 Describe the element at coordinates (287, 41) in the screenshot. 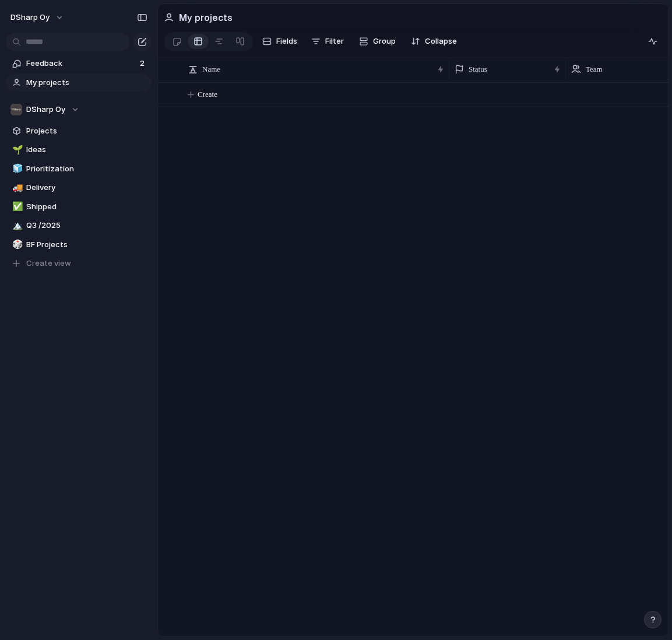

I see `span: Fields` at that location.